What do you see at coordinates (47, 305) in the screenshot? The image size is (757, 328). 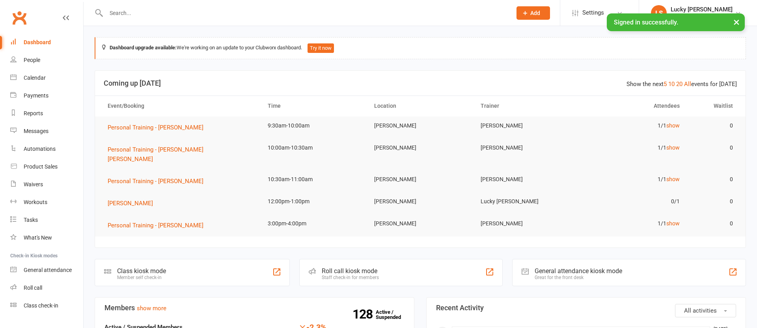 I see `a: Class kiosk mode` at bounding box center [47, 305].